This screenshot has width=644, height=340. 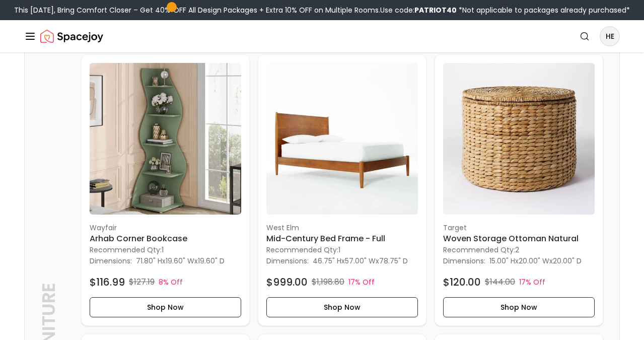 What do you see at coordinates (342, 190) in the screenshot?
I see `a: Mid-Century Bed Frame - Full imageWest ElmMid-Century Bed Frame - FullRecommended Qty:1Dimensions...` at bounding box center [342, 190].